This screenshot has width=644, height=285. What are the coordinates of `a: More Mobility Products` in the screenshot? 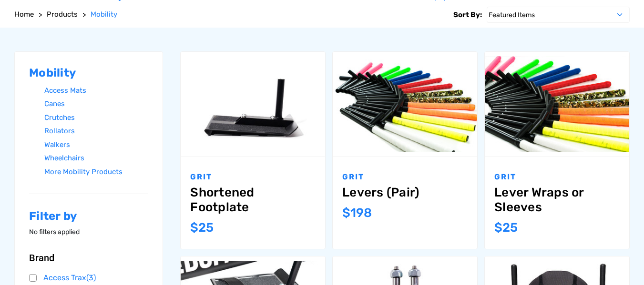 It's located at (96, 172).